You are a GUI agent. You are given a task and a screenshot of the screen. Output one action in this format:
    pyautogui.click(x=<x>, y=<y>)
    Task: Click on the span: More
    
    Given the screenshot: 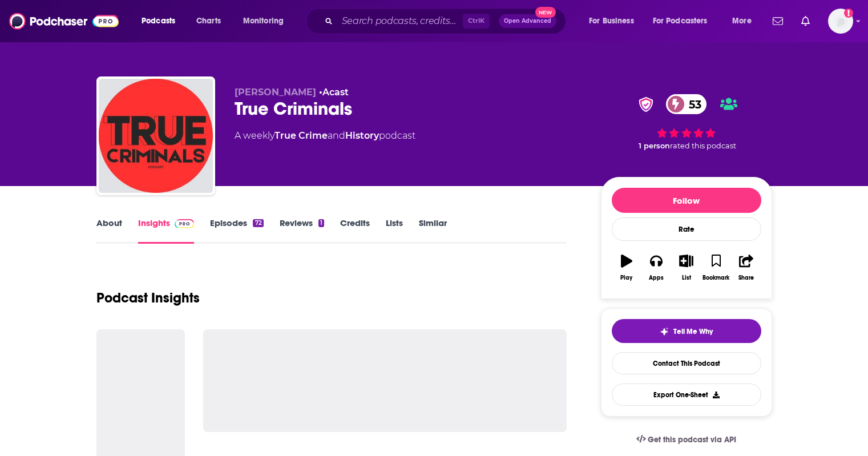 What is the action you would take?
    pyautogui.click(x=742, y=21)
    